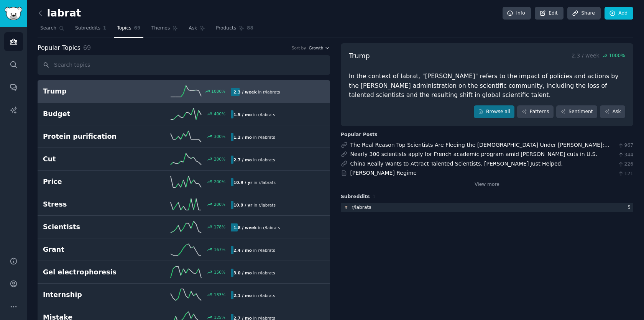 The width and height of the screenshot is (644, 320). I want to click on b: 2.3 / week, so click(245, 92).